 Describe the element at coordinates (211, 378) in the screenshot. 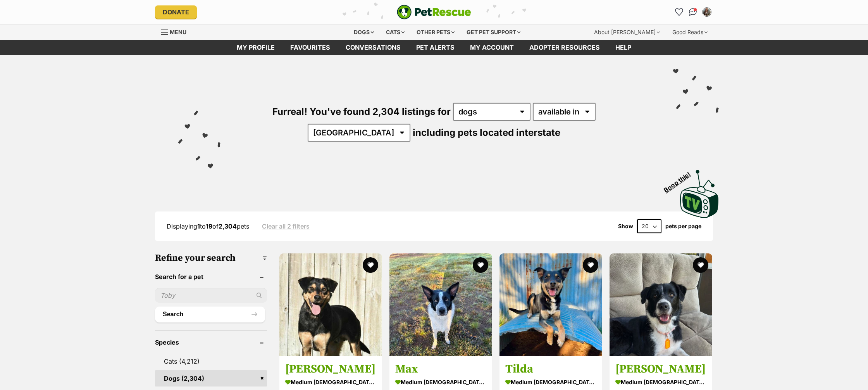

I see `a: Dogs (2,304)` at that location.